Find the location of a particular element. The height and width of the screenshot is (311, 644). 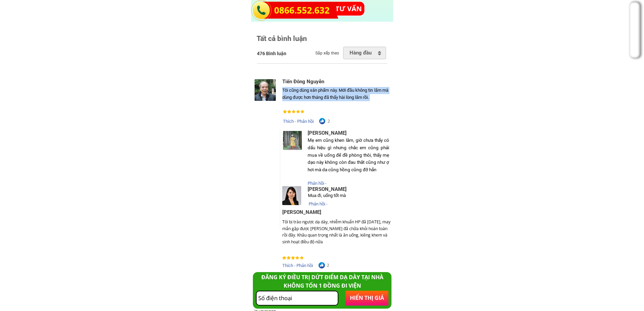

input: Mời bà con nhập lại Số Điện Thoại chỉ bao gồm 10 chữ số! is located at coordinates (297, 298).